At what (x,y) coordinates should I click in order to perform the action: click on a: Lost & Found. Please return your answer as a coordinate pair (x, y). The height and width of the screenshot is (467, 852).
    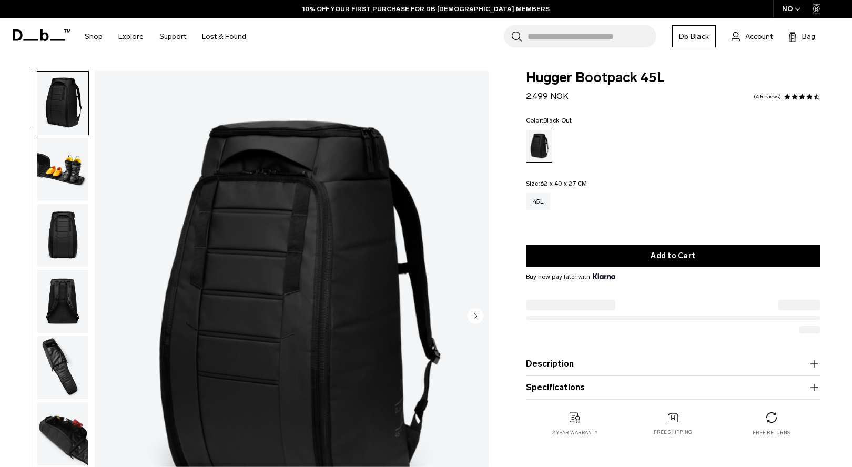
    Looking at the image, I should click on (224, 36).